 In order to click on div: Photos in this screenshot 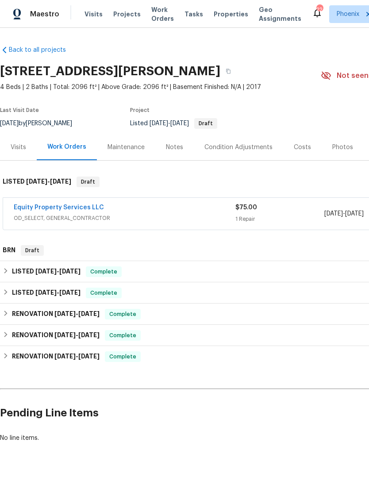, I will do `click(343, 147)`.